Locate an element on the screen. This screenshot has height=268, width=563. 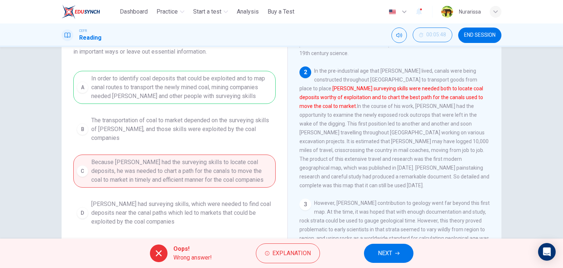
div: Mute is located at coordinates (399, 35).